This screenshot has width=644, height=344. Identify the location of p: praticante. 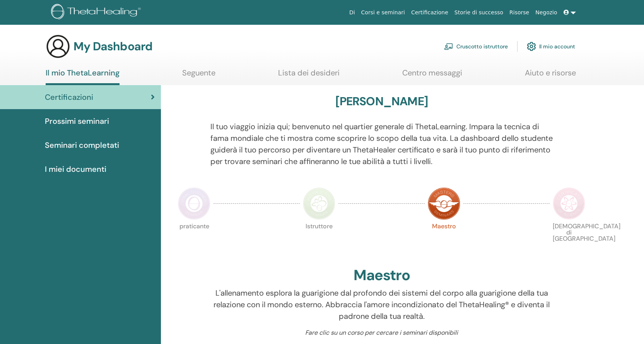
(194, 240).